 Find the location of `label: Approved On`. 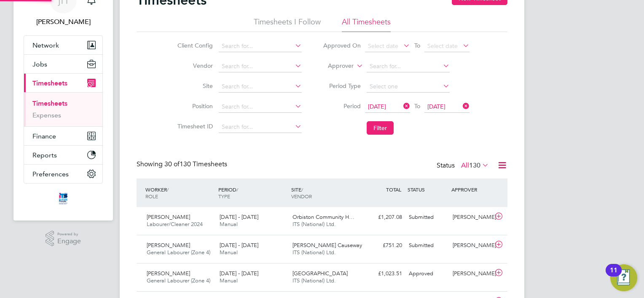

label: Approved On is located at coordinates (342, 46).